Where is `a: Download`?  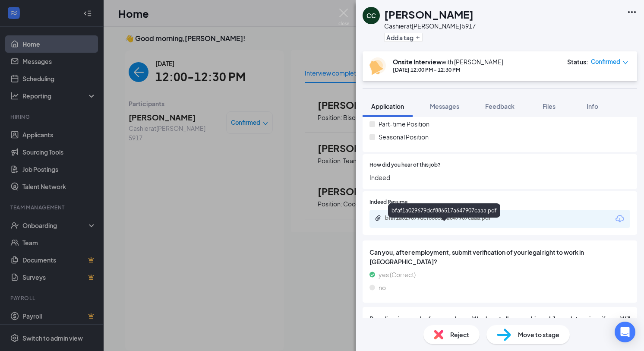
a: Download is located at coordinates (619, 219).